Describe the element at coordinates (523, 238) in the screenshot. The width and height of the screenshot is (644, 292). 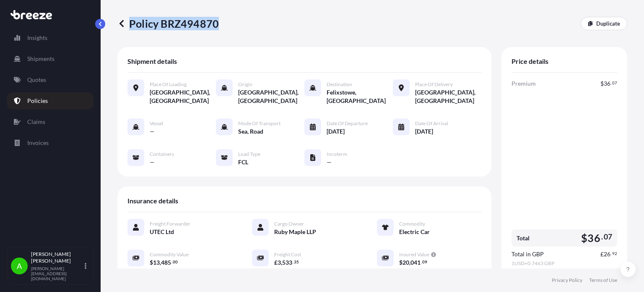
I see `span: Total` at that location.